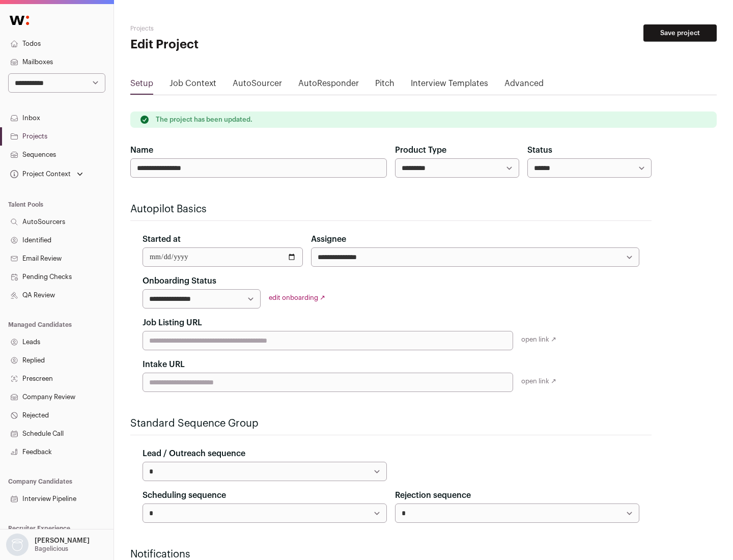  Describe the element at coordinates (450, 85) in the screenshot. I see `a: Interview Templates` at that location.